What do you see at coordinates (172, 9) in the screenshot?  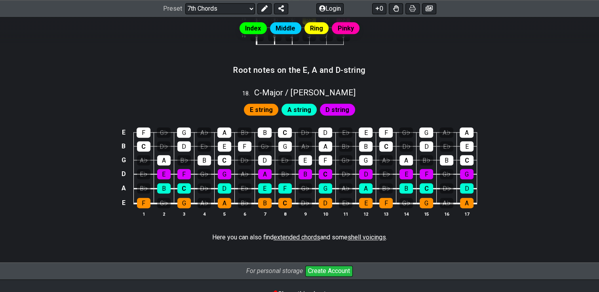 I see `span: Preset` at bounding box center [172, 9].